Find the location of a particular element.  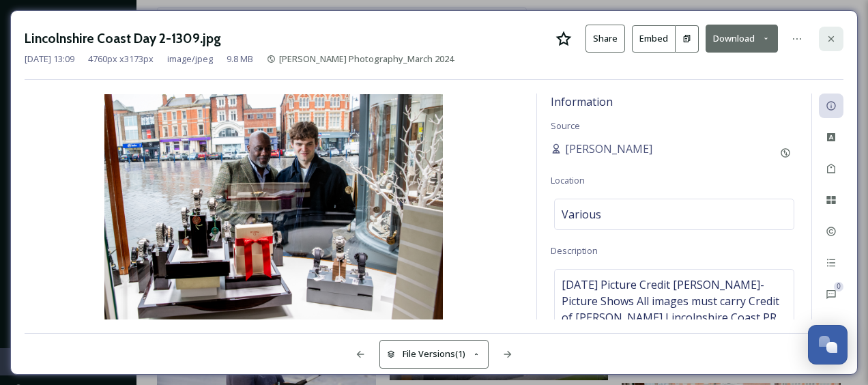

button: Embed is located at coordinates (654, 39).